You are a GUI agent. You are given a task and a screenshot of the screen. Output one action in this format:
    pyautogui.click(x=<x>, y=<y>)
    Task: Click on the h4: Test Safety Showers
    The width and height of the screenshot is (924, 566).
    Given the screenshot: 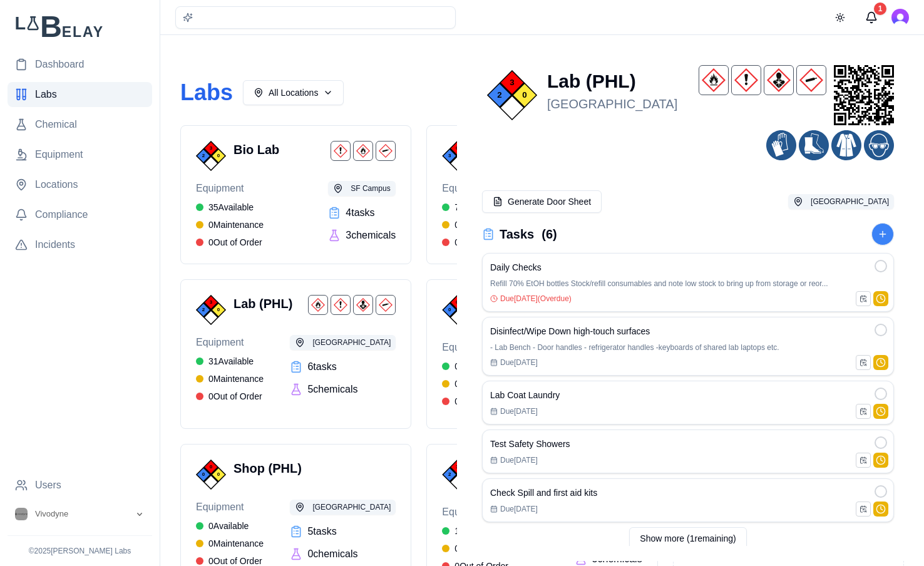 What is the action you would take?
    pyautogui.click(x=530, y=444)
    